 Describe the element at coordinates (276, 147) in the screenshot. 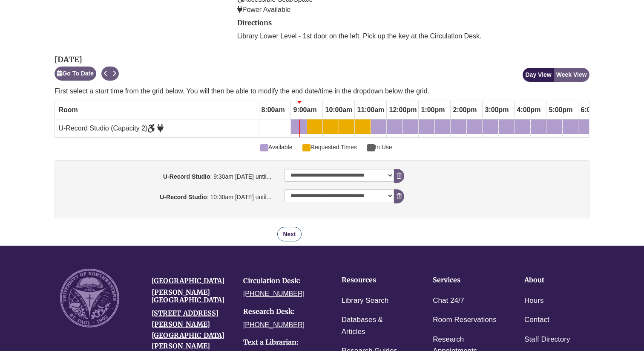

I see `span: Available` at that location.